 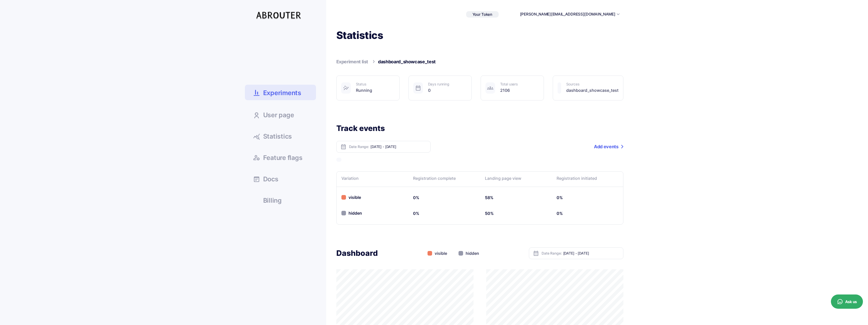 I want to click on th: Variation, so click(x=373, y=179).